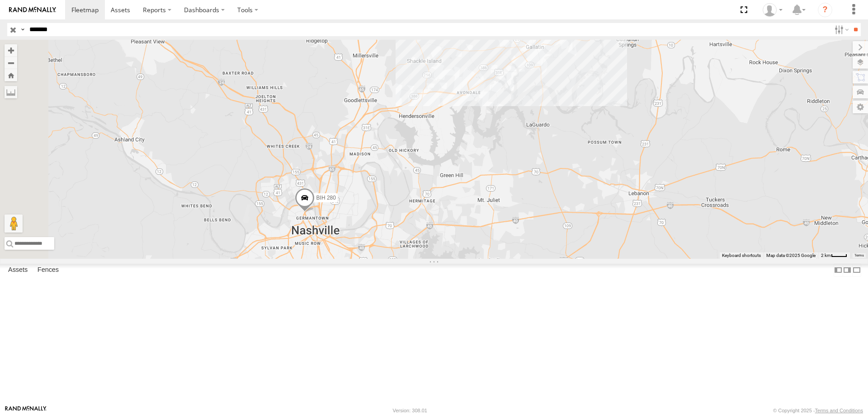 Image resolution: width=868 pixels, height=415 pixels. What do you see at coordinates (741, 255) in the screenshot?
I see `button: Keyboard shortcuts` at bounding box center [741, 255].